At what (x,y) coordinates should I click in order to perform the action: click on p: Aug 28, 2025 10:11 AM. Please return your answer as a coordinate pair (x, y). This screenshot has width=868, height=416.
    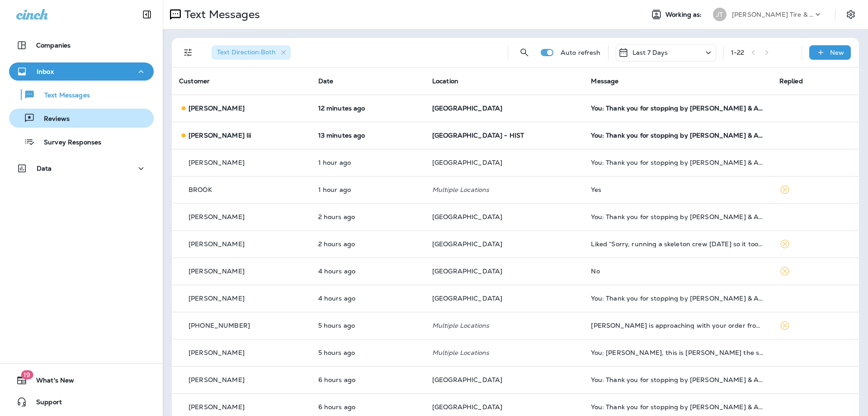
    Looking at the image, I should click on (368, 271).